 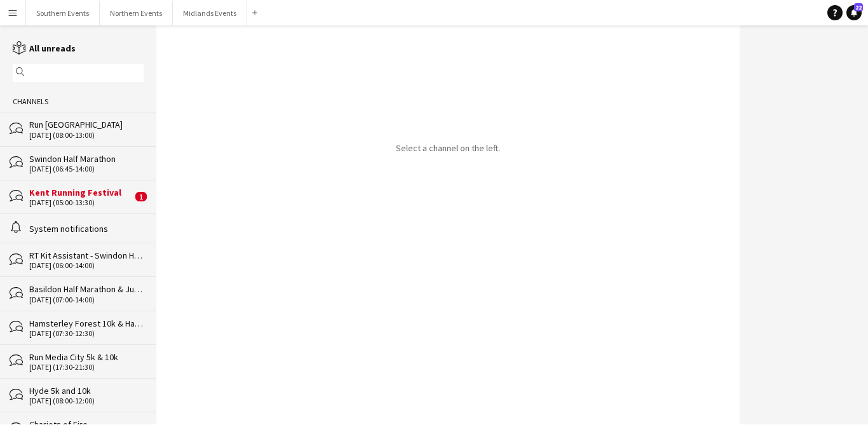 What do you see at coordinates (86, 357) in the screenshot?
I see `div: Run Media City 5k & 10k` at bounding box center [86, 357].